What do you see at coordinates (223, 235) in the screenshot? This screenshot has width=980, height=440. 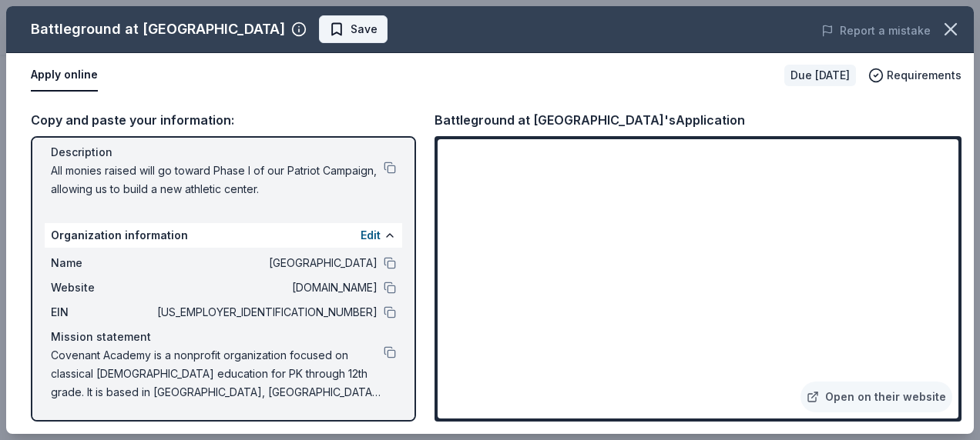 I see `div: Organization information` at bounding box center [223, 235].